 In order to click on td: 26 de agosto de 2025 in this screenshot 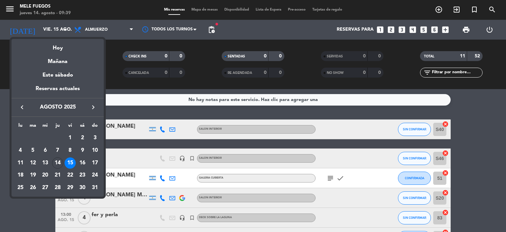, I will do `click(33, 188)`.